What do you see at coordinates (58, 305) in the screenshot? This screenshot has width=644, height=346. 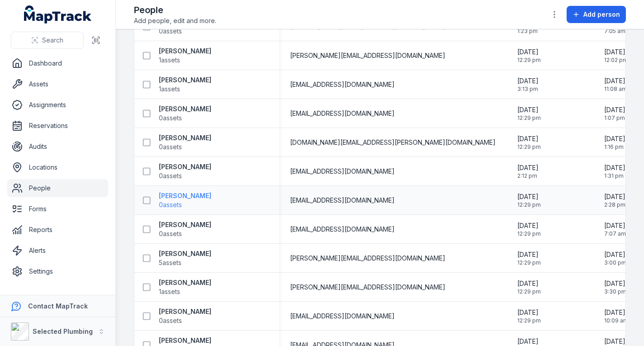 I see `strong: Contact MapTrack` at bounding box center [58, 305].